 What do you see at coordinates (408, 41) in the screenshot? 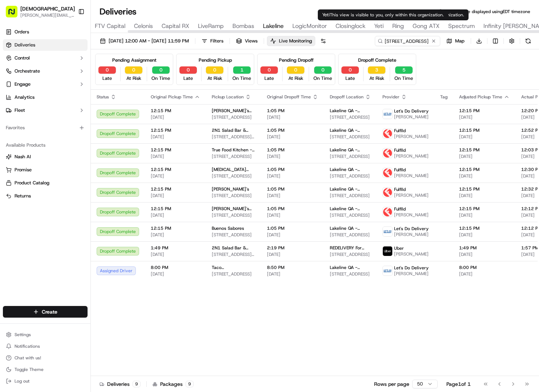
I see `input: Type to search` at bounding box center [408, 41].